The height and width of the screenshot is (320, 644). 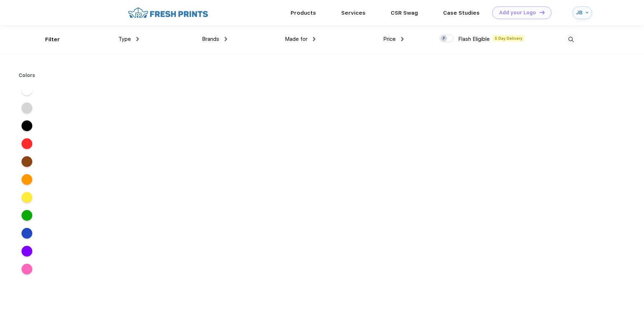 What do you see at coordinates (124, 39) in the screenshot?
I see `span: Type` at bounding box center [124, 39].